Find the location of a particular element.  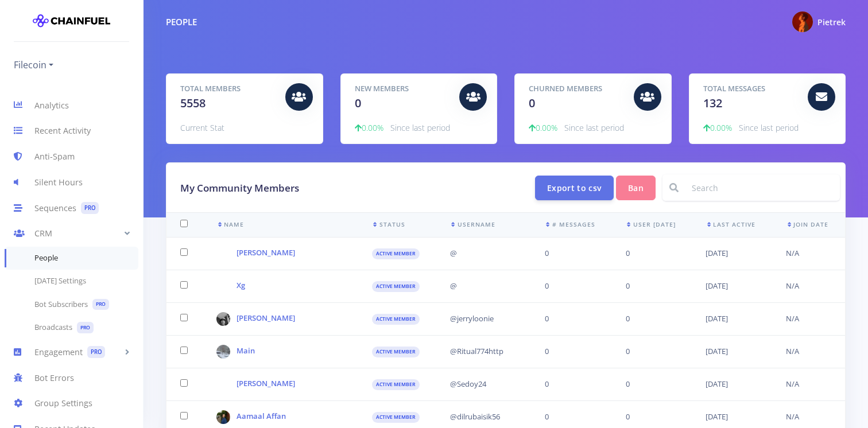

a: Aamaal Affan is located at coordinates (261, 416).